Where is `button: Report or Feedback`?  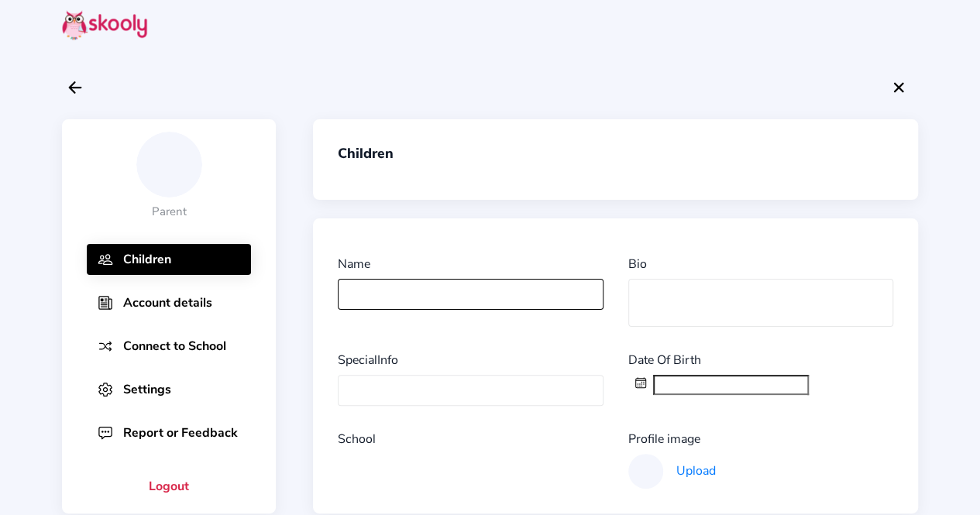 button: Report or Feedback is located at coordinates (169, 433).